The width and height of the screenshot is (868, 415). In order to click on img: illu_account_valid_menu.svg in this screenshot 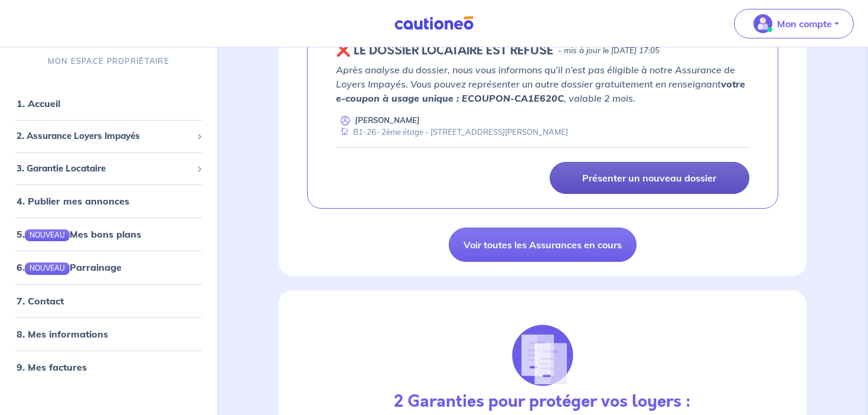, I will do `click(763, 24)`.